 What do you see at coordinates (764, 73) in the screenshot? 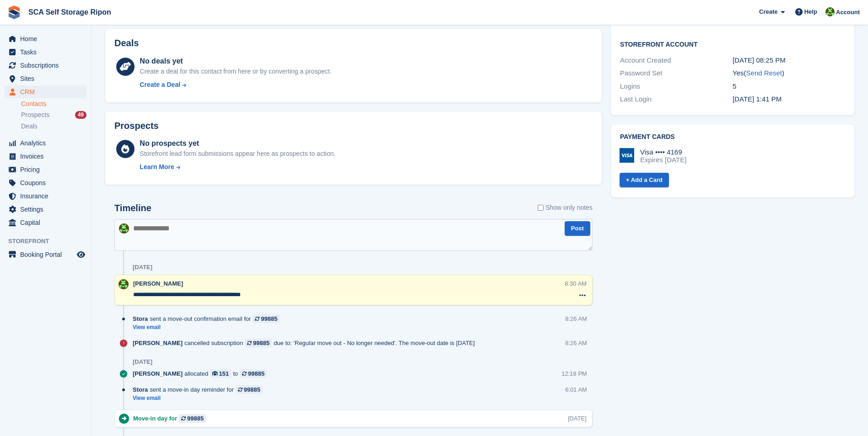
I see `a: Send Reset` at bounding box center [764, 73].